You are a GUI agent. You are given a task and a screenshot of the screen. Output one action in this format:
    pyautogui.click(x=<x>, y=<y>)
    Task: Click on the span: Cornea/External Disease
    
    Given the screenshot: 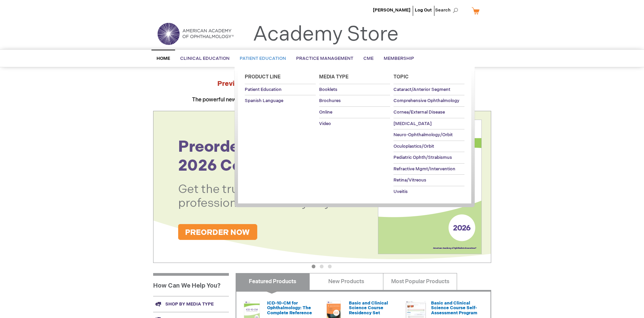 What is the action you would take?
    pyautogui.click(x=419, y=112)
    